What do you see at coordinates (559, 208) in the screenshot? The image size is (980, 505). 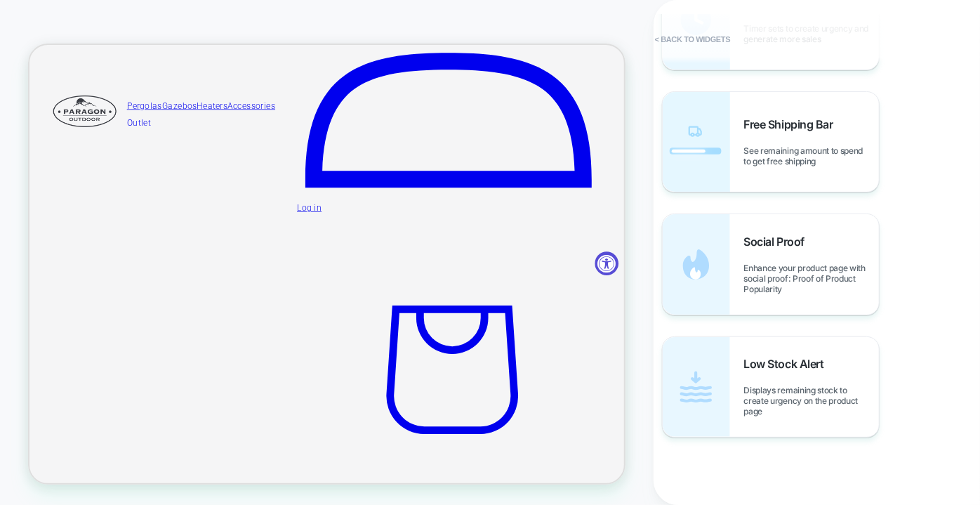 I see `a: Log in` at bounding box center [559, 208].